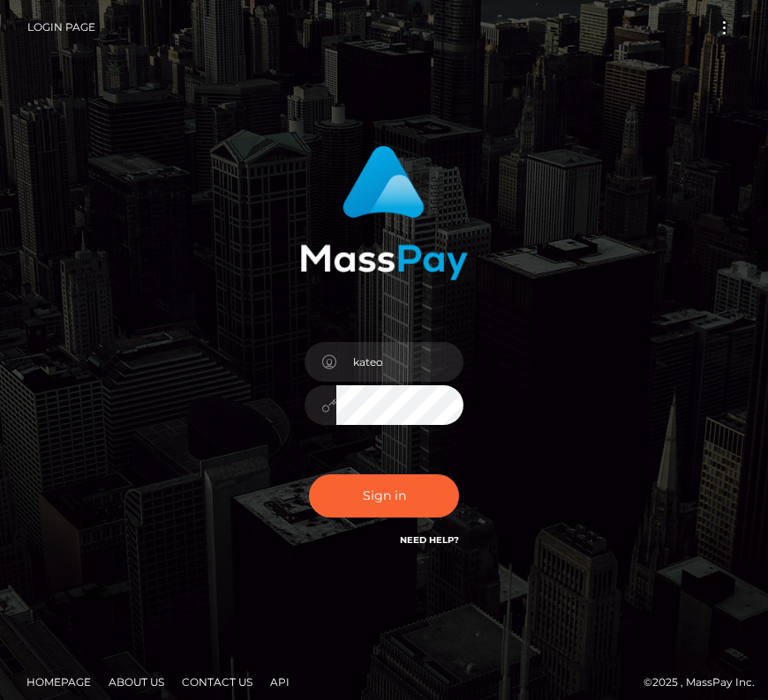 Image resolution: width=768 pixels, height=700 pixels. What do you see at coordinates (384, 496) in the screenshot?
I see `button: Sign in` at bounding box center [384, 496].